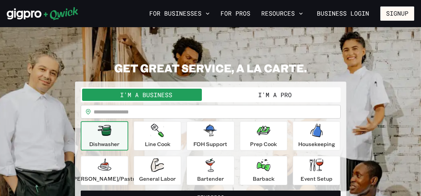 This screenshot has height=196, width=421. I want to click on button: For Businesses, so click(179, 14).